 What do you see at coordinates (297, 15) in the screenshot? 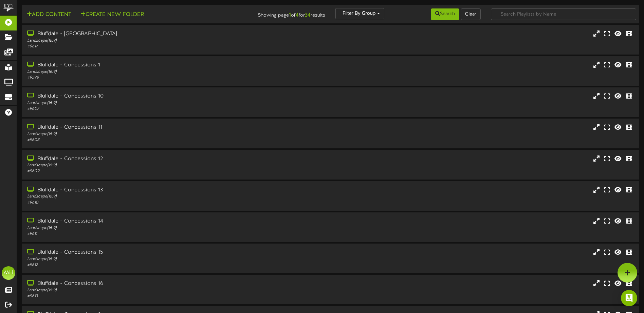
I see `strong: 4` at bounding box center [297, 15].